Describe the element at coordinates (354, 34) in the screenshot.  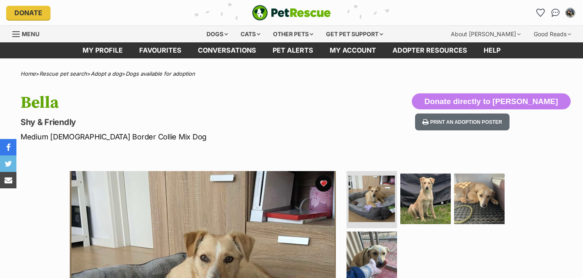
I see `div: Get pet support` at that location.